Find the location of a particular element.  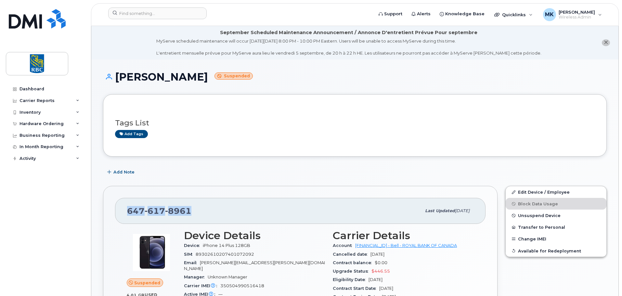

span: Carrier IMEI is located at coordinates (202, 285).